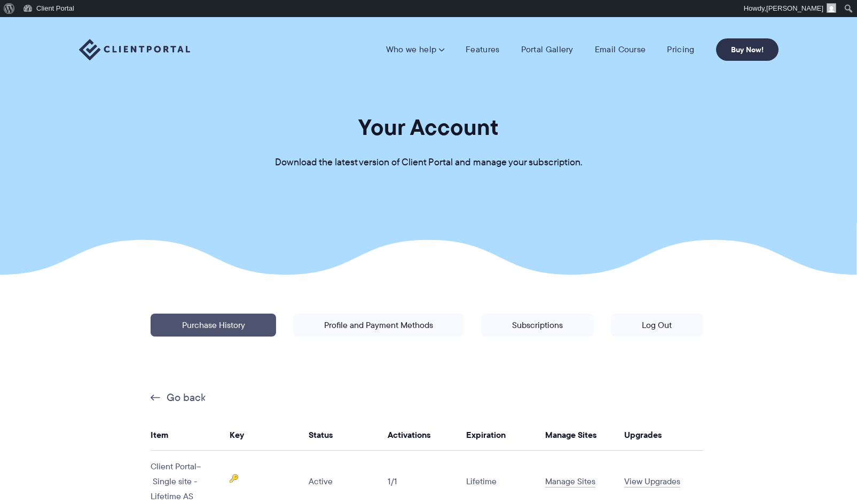  What do you see at coordinates (429, 163) in the screenshot?
I see `p: Download the latest version of Client Portal and manage your subscription.` at bounding box center [429, 163].